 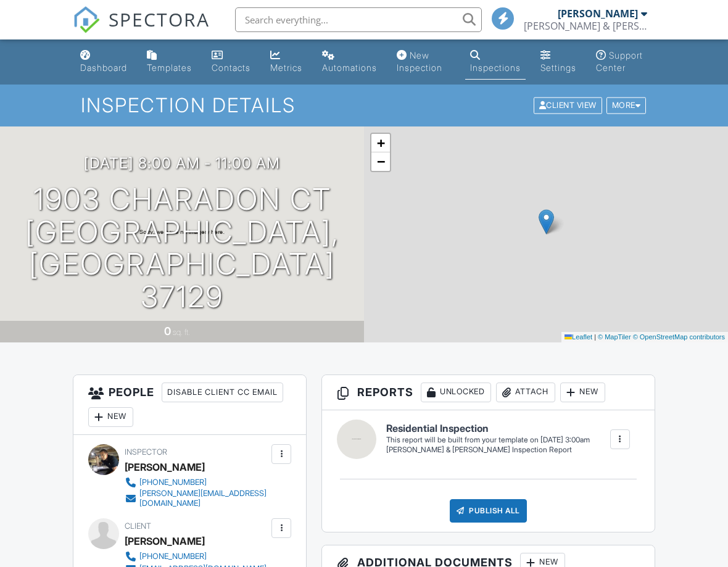 I want to click on h6: Residential Inspection, so click(x=488, y=429).